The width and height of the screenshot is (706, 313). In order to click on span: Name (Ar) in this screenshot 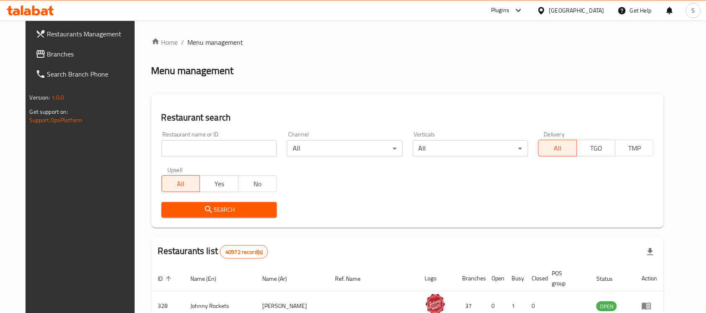, I will do `click(280, 278)`.